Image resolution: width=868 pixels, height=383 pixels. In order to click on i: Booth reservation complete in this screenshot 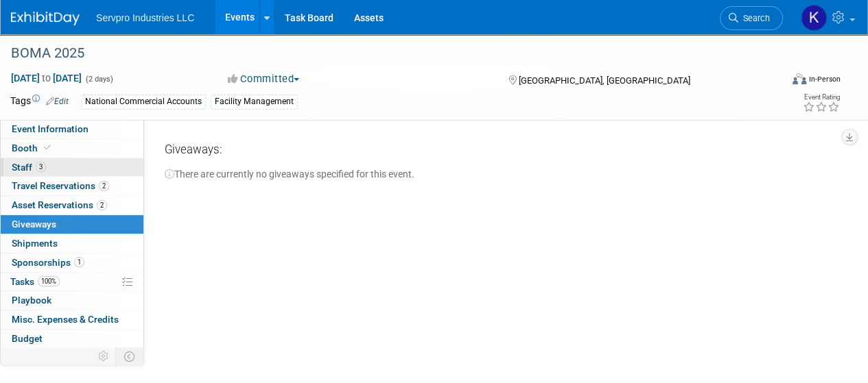, I will do `click(47, 148)`.